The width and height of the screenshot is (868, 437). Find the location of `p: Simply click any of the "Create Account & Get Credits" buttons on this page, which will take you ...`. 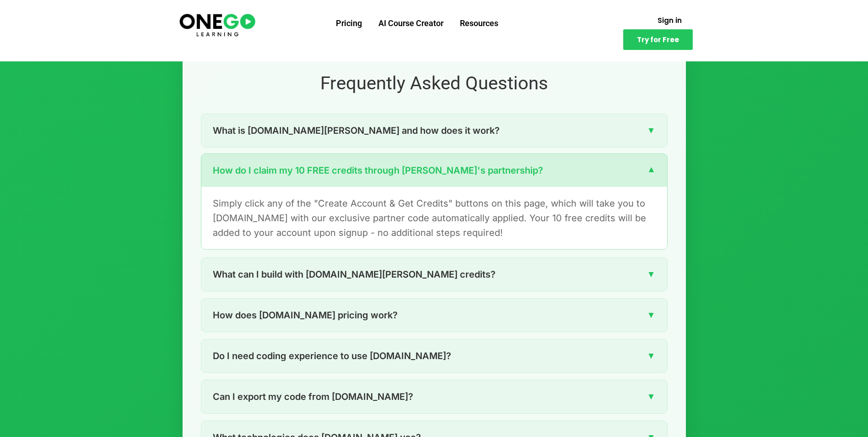

p: Simply click any of the "Create Account & Get Credits" buttons on this page, which will take you ... is located at coordinates (434, 218).